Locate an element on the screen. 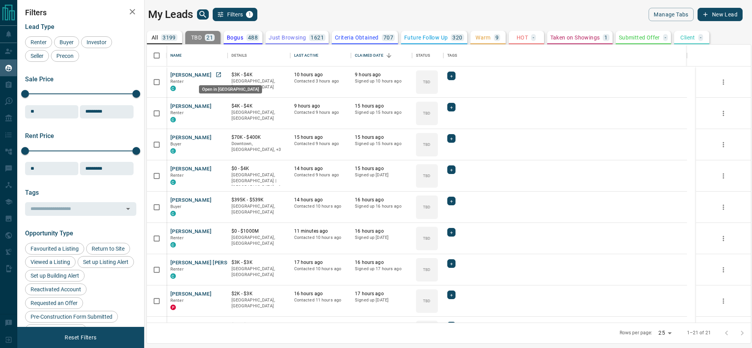 The image size is (752, 348). p: 21 is located at coordinates (209, 38).